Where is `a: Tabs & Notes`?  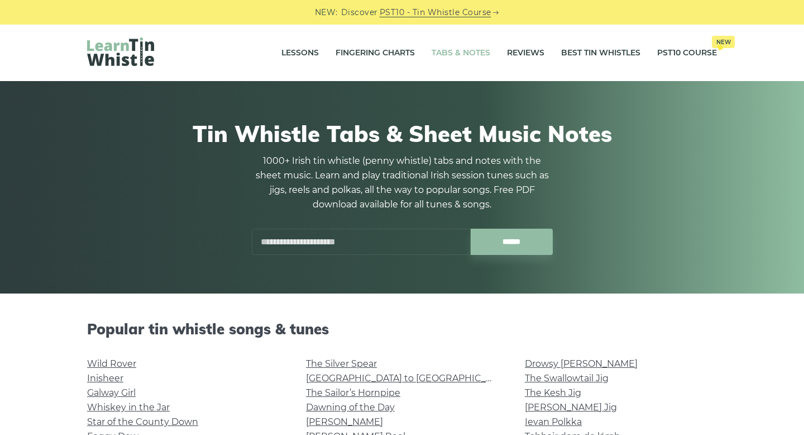
a: Tabs & Notes is located at coordinates (461, 53).